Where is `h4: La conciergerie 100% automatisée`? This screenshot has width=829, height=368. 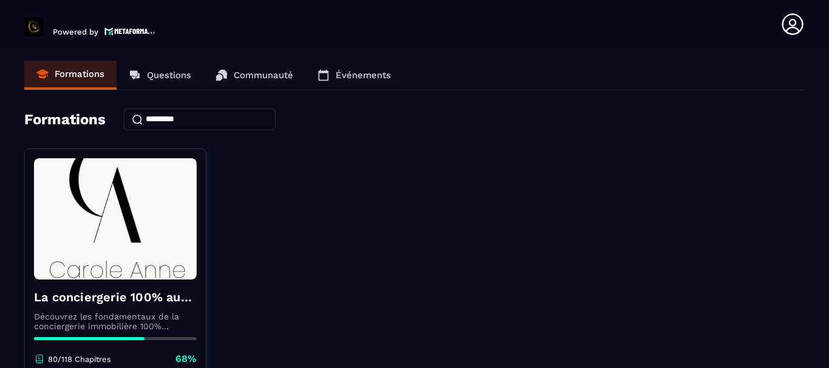
h4: La conciergerie 100% automatisée is located at coordinates (115, 297).